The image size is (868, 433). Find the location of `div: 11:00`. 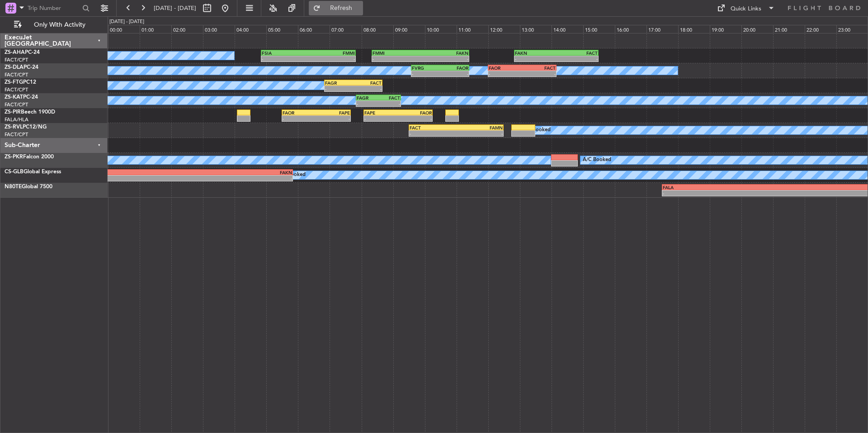

div: 11:00 is located at coordinates (472, 29).